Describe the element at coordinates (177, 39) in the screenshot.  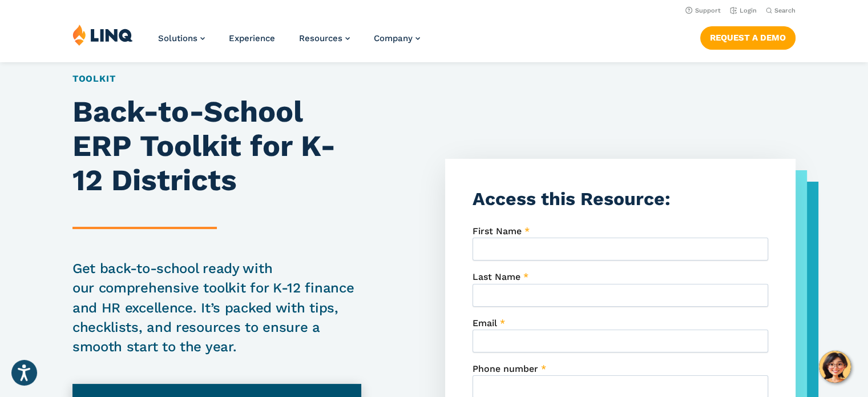
I see `span: Solutions` at that location.